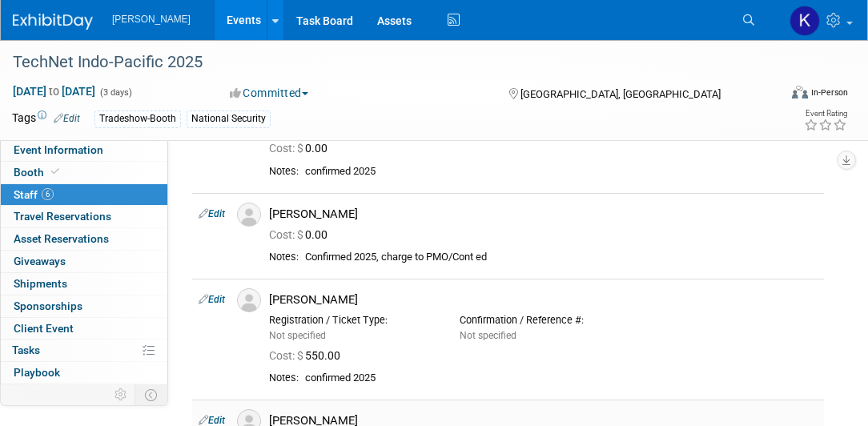 This screenshot has width=868, height=426. Describe the element at coordinates (45, 118) in the screenshot. I see `td: Tags` at that location.